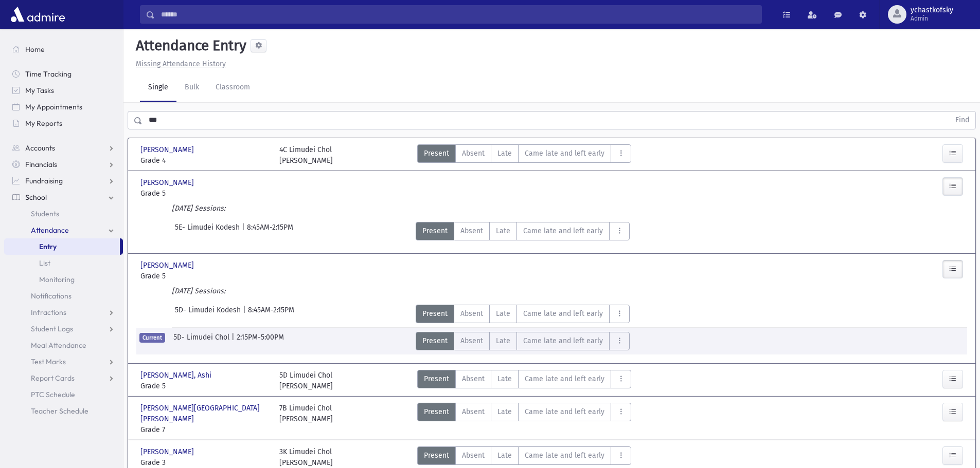 This screenshot has width=980, height=468. Describe the element at coordinates (962, 120) in the screenshot. I see `button: Find` at that location.